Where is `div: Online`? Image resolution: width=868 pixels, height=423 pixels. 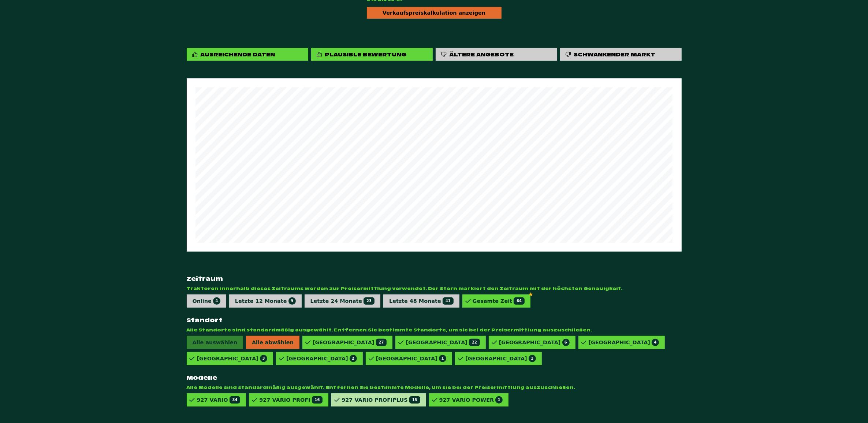 div: Online is located at coordinates (206, 301).